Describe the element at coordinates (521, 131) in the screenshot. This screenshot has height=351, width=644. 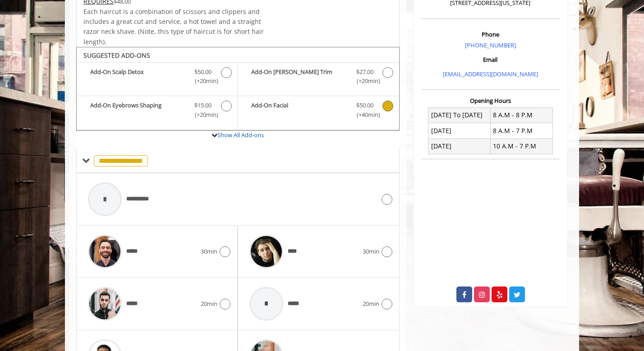
I see `td: 8 A.M - 7 P.M` at that location.